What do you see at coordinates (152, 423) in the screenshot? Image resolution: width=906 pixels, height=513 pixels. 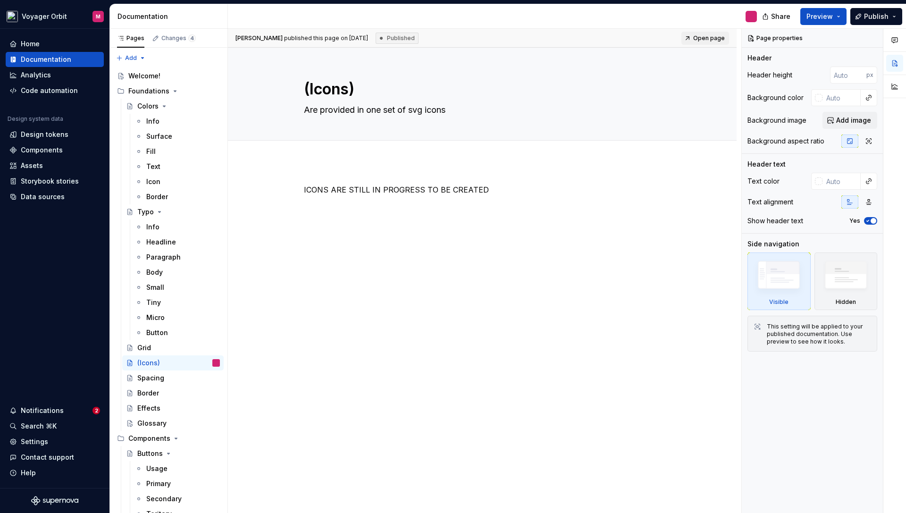 I see `div: Glossary` at bounding box center [152, 423].